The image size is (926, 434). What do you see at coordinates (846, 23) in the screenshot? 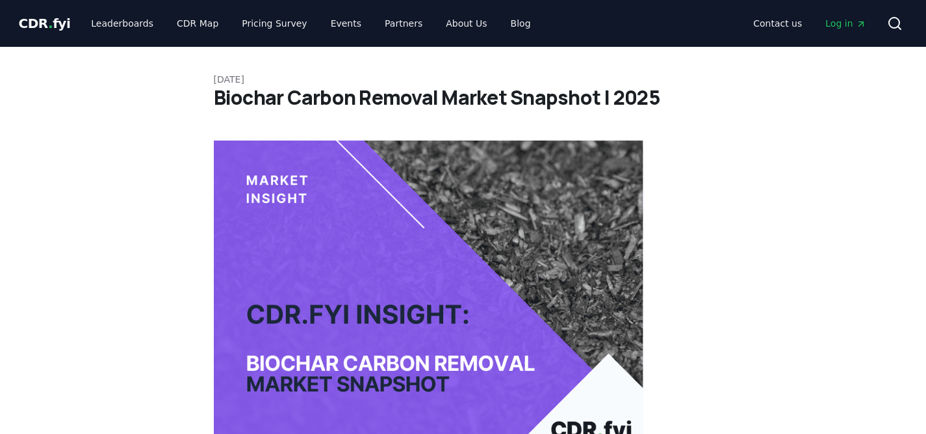
I see `a: Log in` at bounding box center [846, 23].